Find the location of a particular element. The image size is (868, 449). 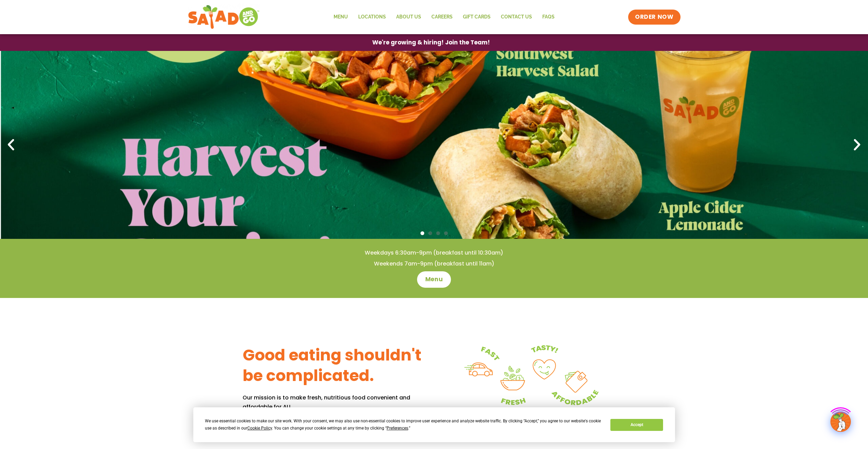

a: FAQs is located at coordinates (549, 17).